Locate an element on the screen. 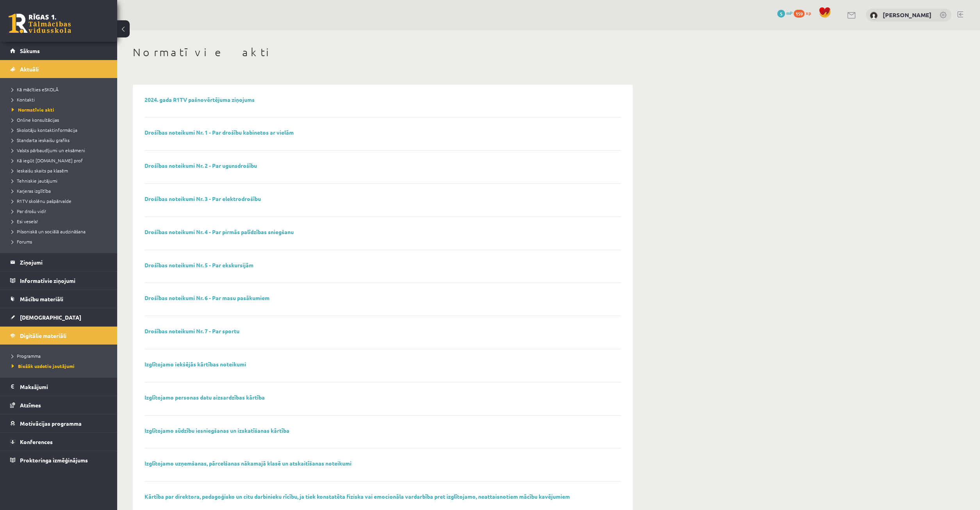 Image resolution: width=980 pixels, height=510 pixels. a: Forums is located at coordinates (61, 241).